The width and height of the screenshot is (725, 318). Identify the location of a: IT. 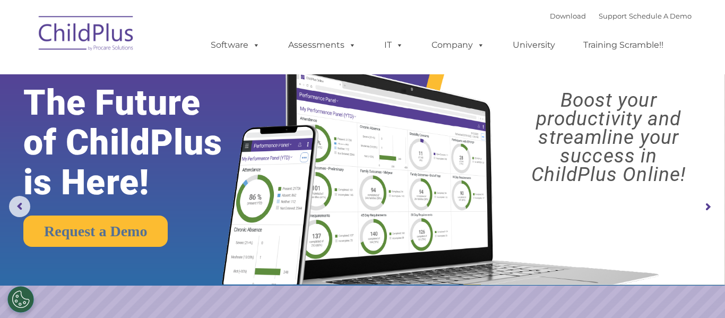
(394, 45).